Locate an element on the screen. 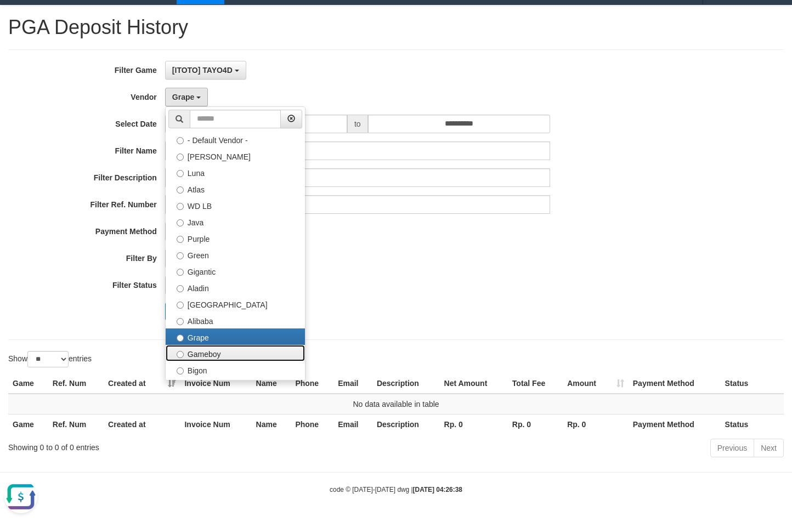 The height and width of the screenshot is (522, 792). label: - Default Vendor - is located at coordinates (235, 139).